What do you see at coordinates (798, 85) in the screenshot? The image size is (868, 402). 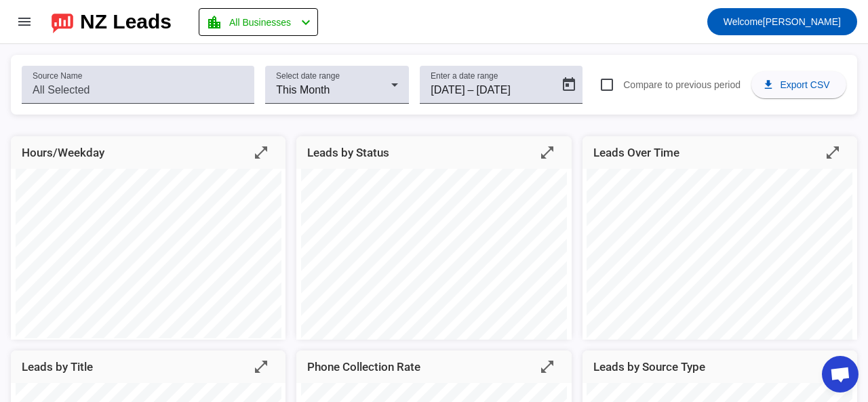 I see `button: Export CSV` at bounding box center [798, 85].